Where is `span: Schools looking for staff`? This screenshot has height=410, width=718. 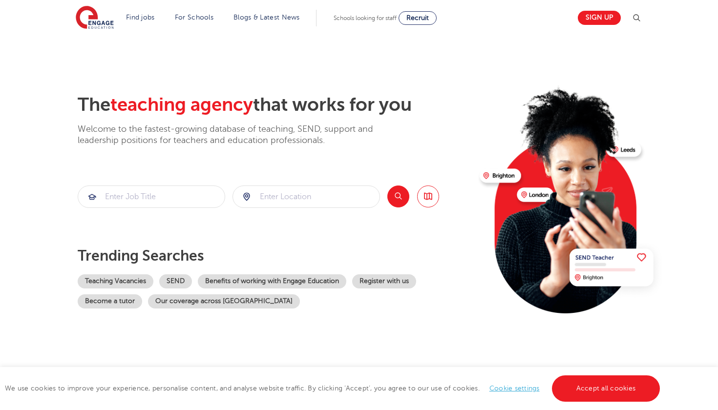
span: Schools looking for staff is located at coordinates (365, 18).